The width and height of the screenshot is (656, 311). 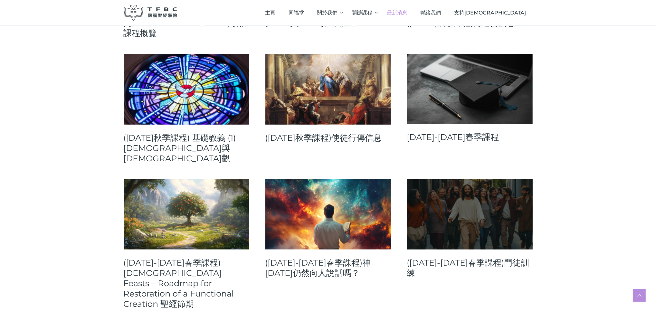 What do you see at coordinates (363, 13) in the screenshot?
I see `a: 開辦課程` at bounding box center [363, 13].